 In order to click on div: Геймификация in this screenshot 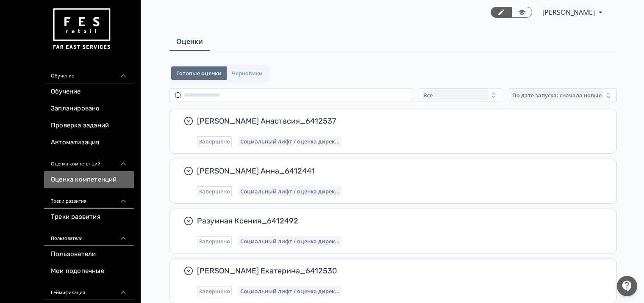, I will do `click(89, 290)`.